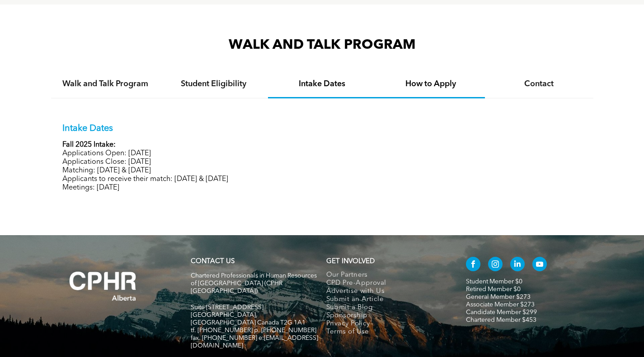 The height and width of the screenshot is (357, 644). I want to click on h4: Walk and Talk Program, so click(105, 84).